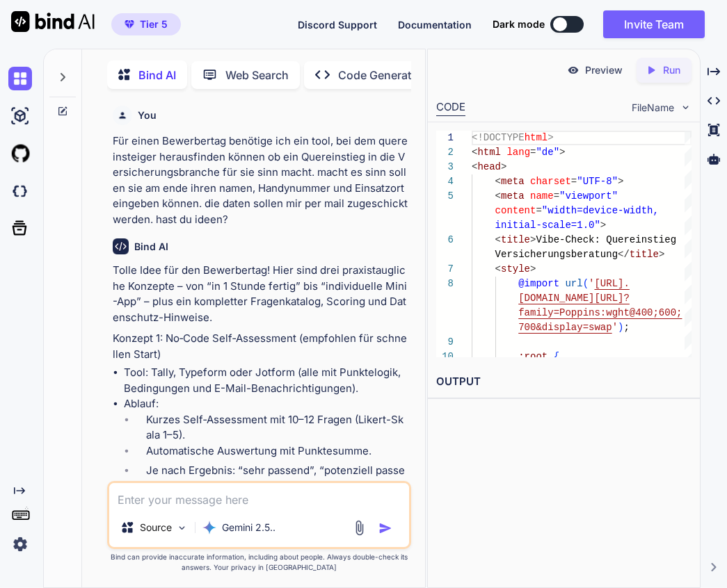 This screenshot has width=727, height=588. What do you see at coordinates (434, 24) in the screenshot?
I see `span: Documentation` at bounding box center [434, 24].